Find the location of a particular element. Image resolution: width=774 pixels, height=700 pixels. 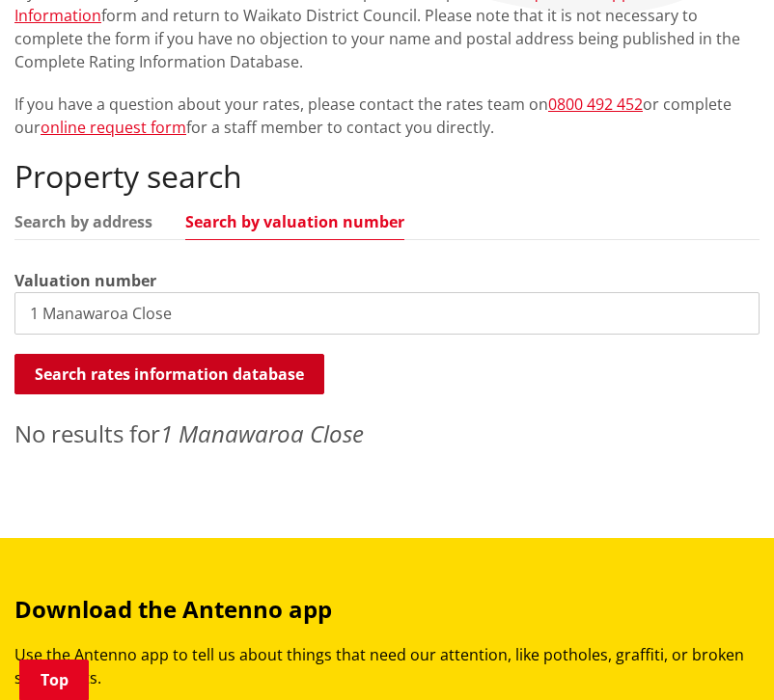

a: Search by valuation number is located at coordinates (294, 222).